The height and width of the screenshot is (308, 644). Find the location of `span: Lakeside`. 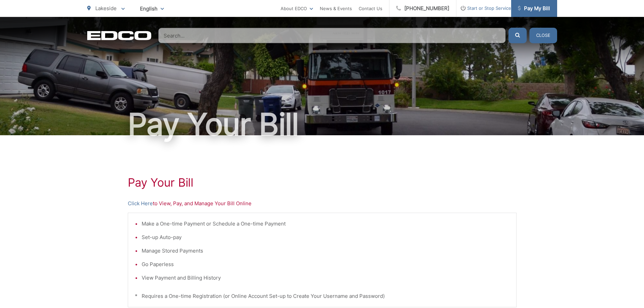

span: Lakeside is located at coordinates (106, 8).